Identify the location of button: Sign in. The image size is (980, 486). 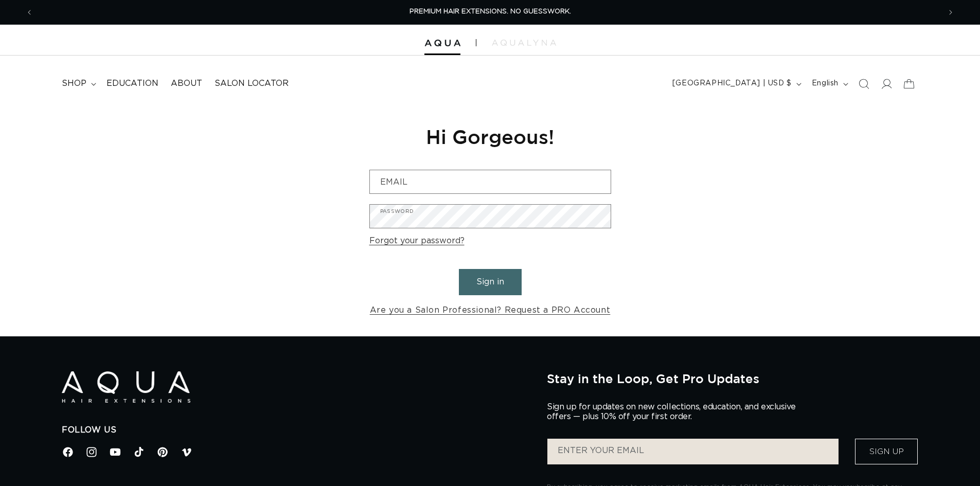
(490, 282).